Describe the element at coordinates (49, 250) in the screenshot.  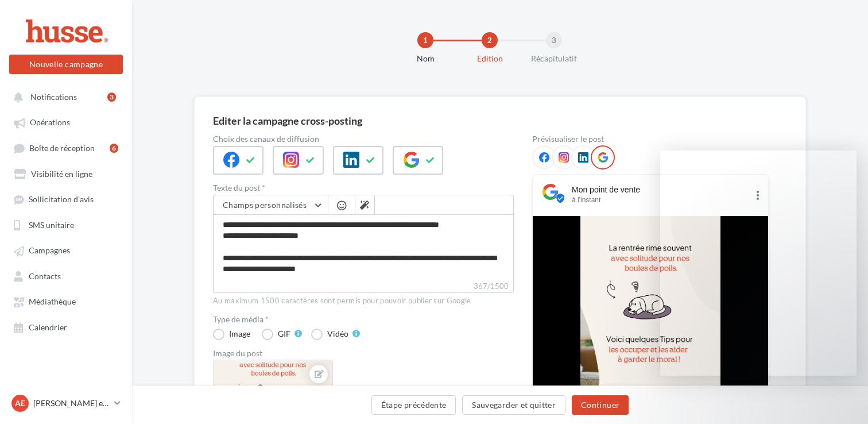
I see `span: Campagnes` at that location.